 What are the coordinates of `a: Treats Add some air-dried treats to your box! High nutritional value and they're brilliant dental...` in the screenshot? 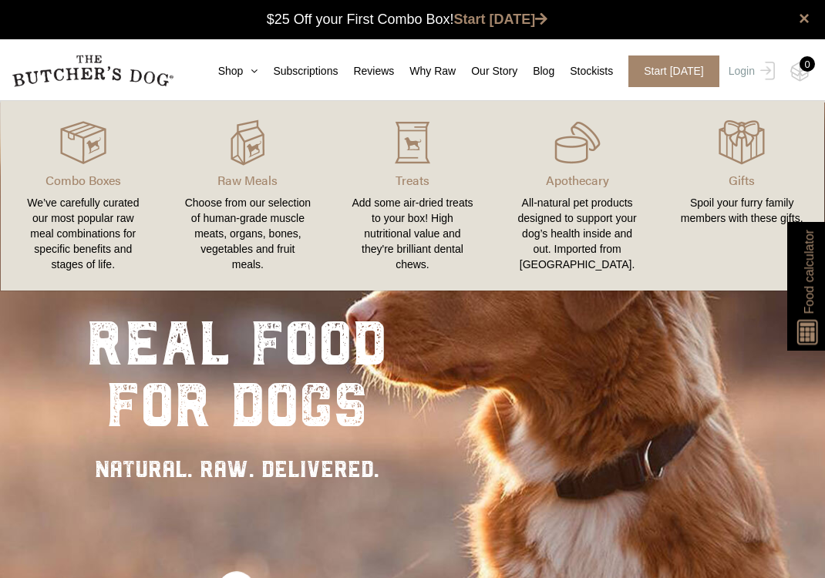 It's located at (413, 196).